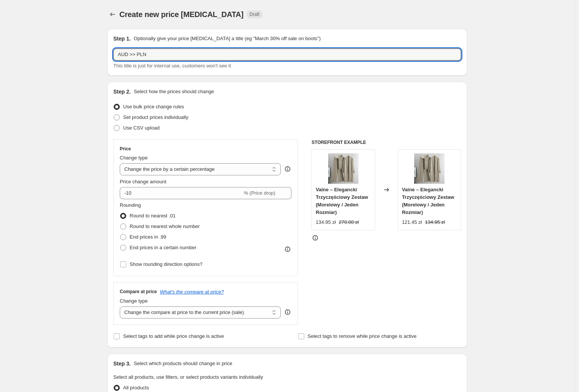 Image resolution: width=579 pixels, height=392 pixels. What do you see at coordinates (172, 65) in the screenshot?
I see `span: This title is just for internal use, customers won't see it` at bounding box center [172, 65].